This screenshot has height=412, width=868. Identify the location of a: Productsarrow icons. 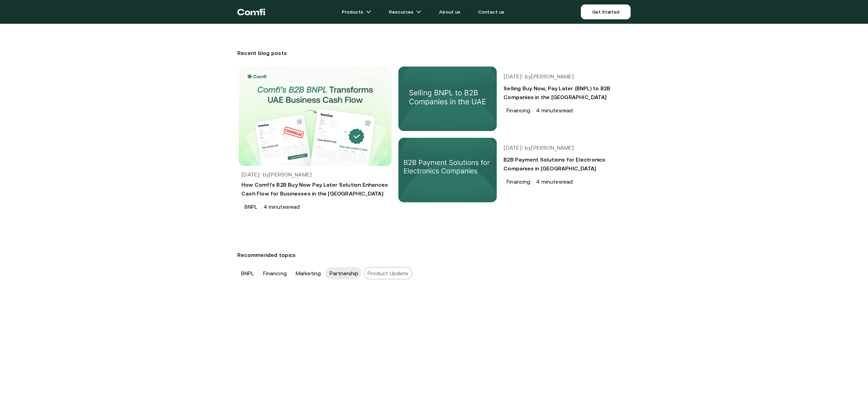
(356, 12).